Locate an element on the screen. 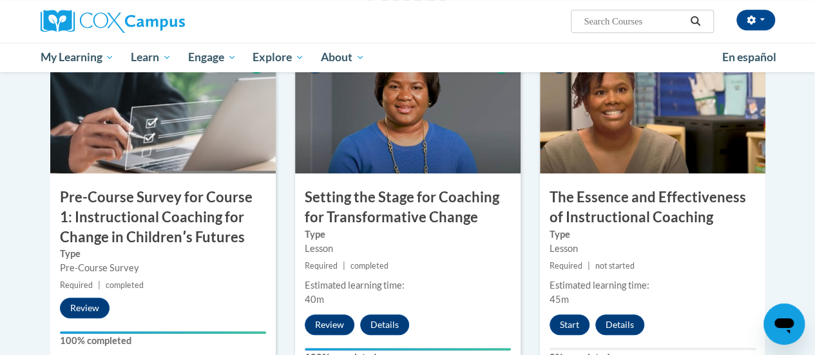  a: En español is located at coordinates (749, 57).